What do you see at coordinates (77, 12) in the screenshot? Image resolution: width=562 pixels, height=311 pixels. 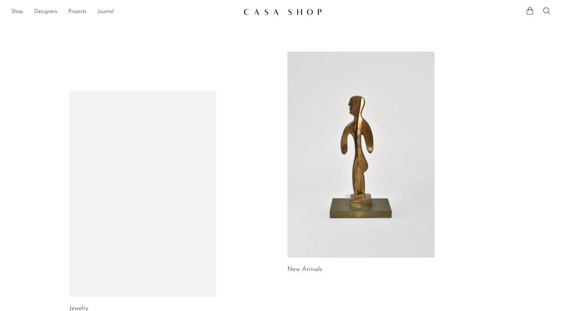 I see `a: Projects` at bounding box center [77, 12].